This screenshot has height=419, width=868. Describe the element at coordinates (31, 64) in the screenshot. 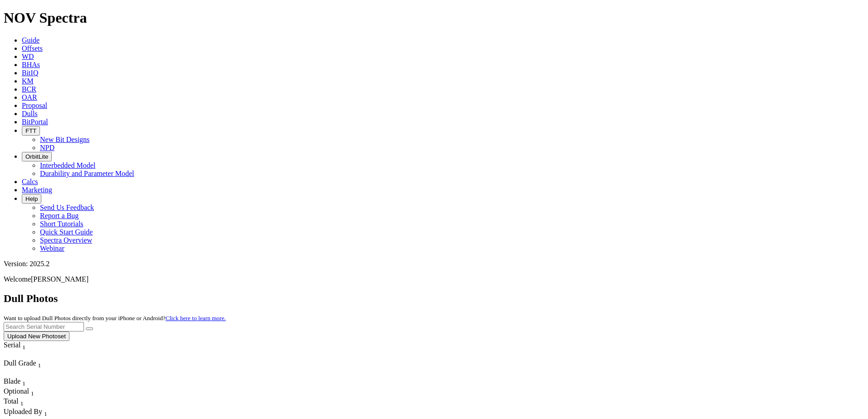

I see `span: BHAs` at that location.